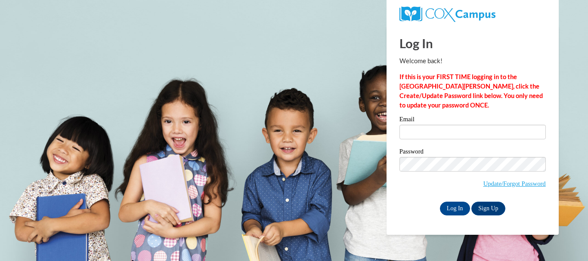 Image resolution: width=588 pixels, height=261 pixels. Describe the element at coordinates (473, 153) in the screenshot. I see `label: Password` at that location.